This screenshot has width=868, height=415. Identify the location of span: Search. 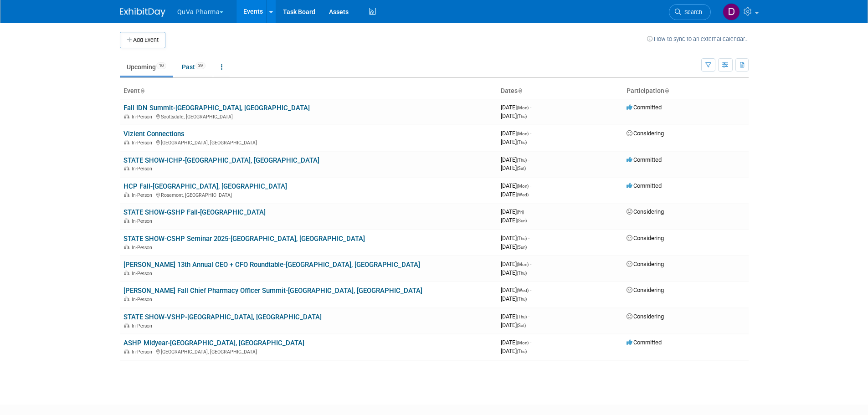
(692, 12).